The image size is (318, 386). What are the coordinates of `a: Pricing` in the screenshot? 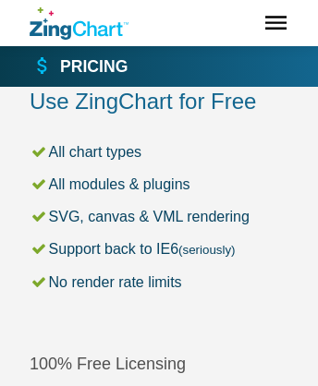 It's located at (79, 67).